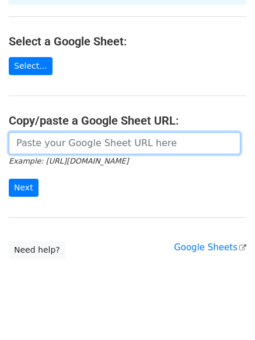  What do you see at coordinates (23, 188) in the screenshot?
I see `input: Next` at bounding box center [23, 188].